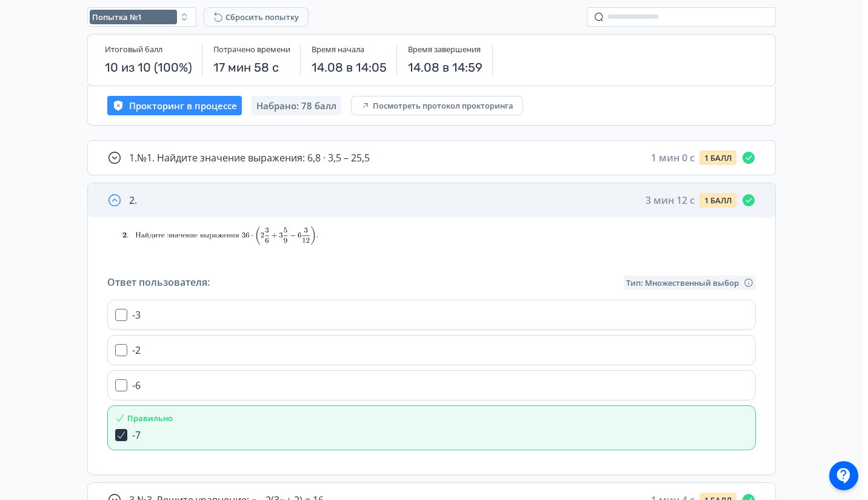  What do you see at coordinates (149, 67) in the screenshot?
I see `div: 10 из 10 (100%)` at bounding box center [149, 67].